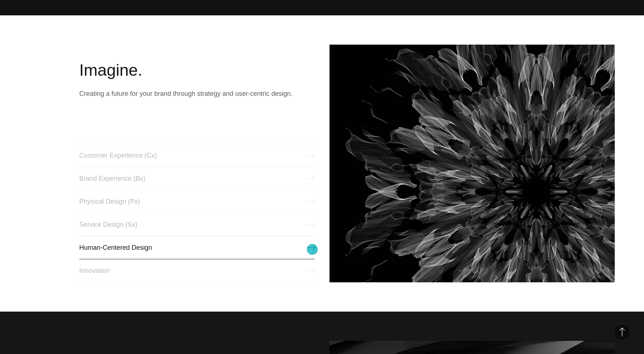  What do you see at coordinates (197, 224) in the screenshot?
I see `a: Service Design (Sx)` at bounding box center [197, 224].